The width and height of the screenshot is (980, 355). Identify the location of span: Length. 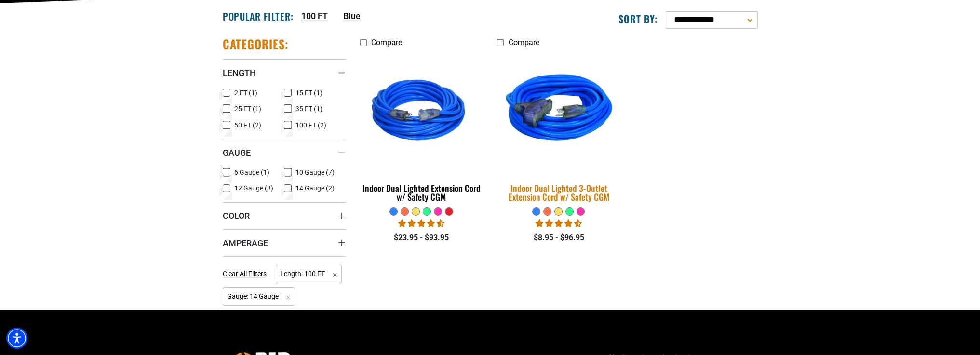
(239, 72).